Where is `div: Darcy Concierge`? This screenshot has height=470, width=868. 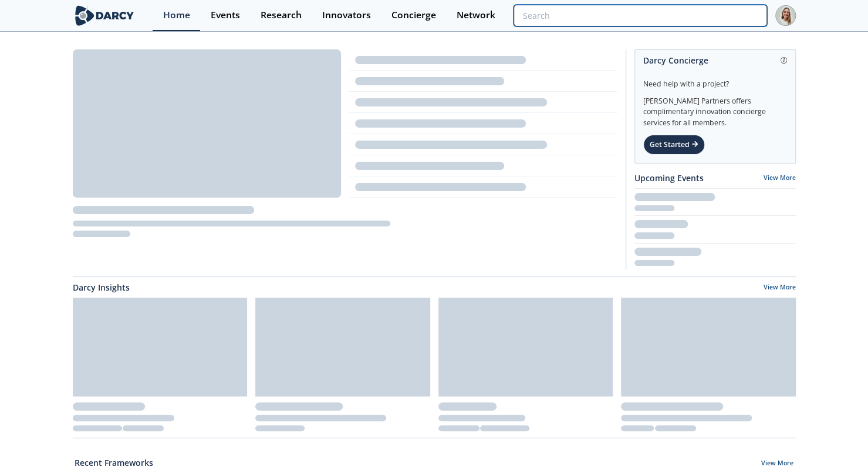
div: Darcy Concierge is located at coordinates (715, 60).